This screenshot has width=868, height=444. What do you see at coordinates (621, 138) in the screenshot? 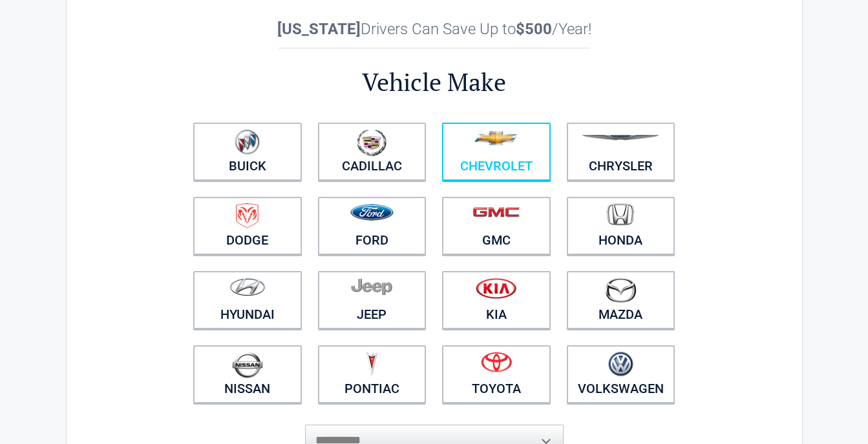
I see `img: chrysler` at bounding box center [621, 138].